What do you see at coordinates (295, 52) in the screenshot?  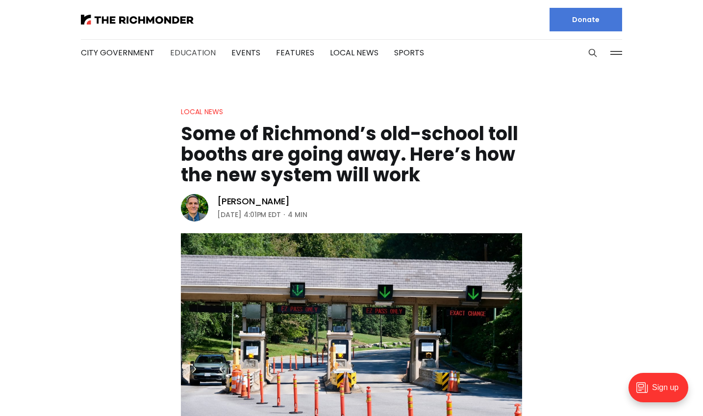 I see `a: Features` at bounding box center [295, 52].